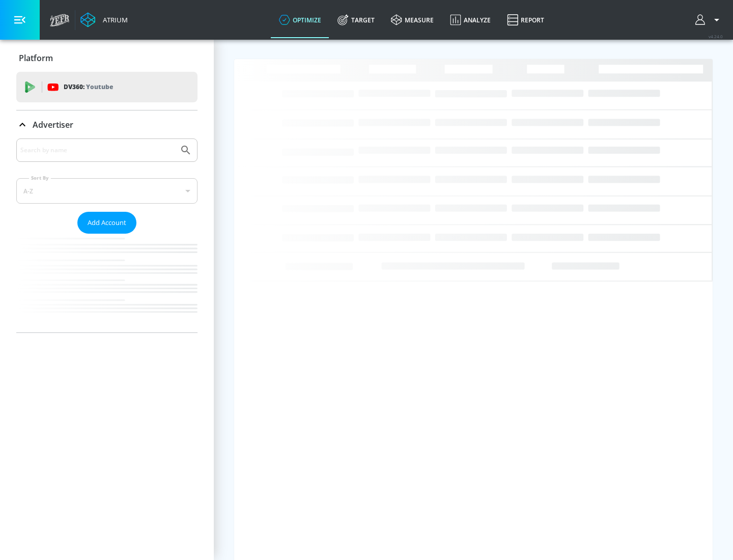 The height and width of the screenshot is (560, 733). I want to click on a: Target, so click(356, 20).